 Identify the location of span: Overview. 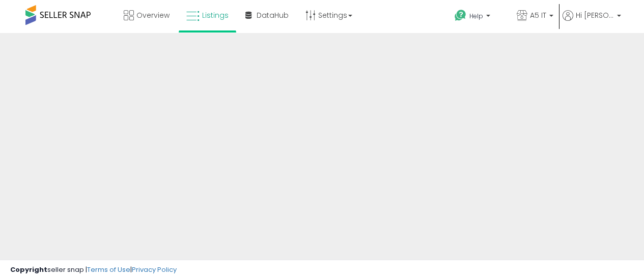
(153, 15).